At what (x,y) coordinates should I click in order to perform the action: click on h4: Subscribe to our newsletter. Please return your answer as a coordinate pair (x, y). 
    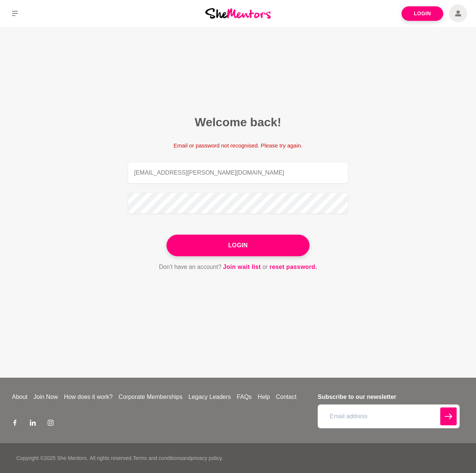
    Looking at the image, I should click on (389, 397).